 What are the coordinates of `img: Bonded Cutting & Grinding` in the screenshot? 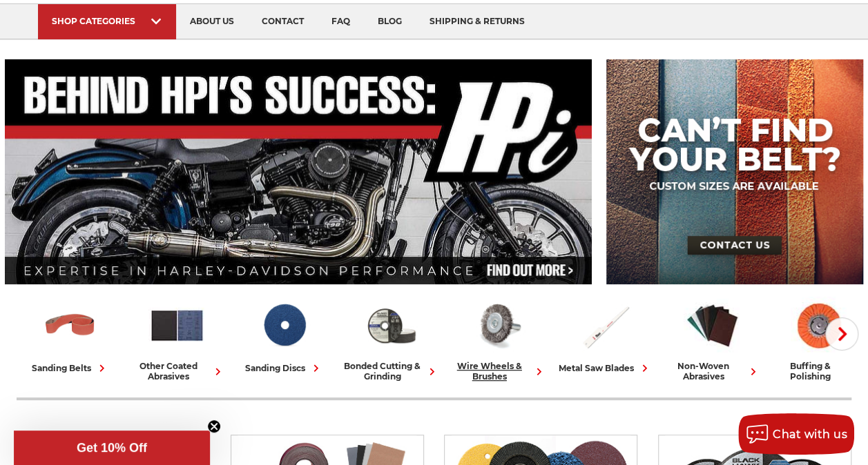 It's located at (390, 325).